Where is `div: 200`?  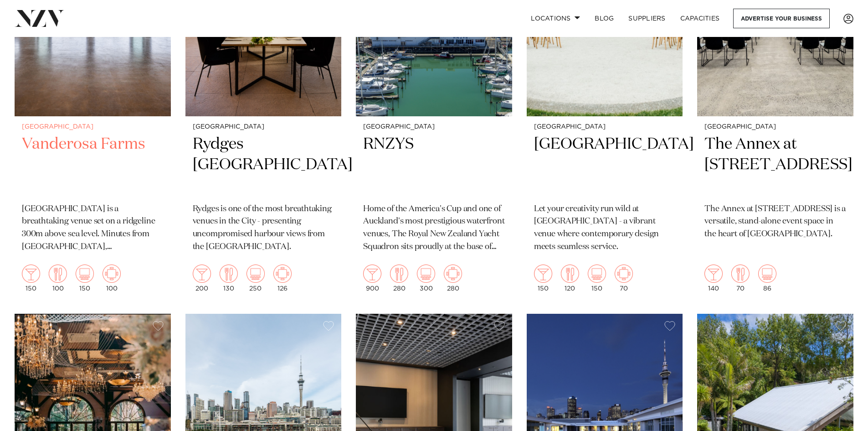
div: 200 is located at coordinates (202, 278).